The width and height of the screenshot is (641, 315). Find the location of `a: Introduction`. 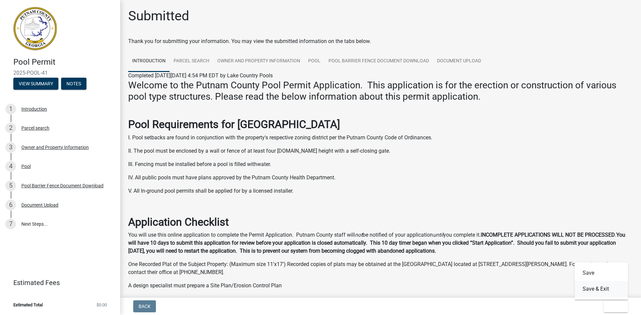

a: Introduction is located at coordinates (149, 61).